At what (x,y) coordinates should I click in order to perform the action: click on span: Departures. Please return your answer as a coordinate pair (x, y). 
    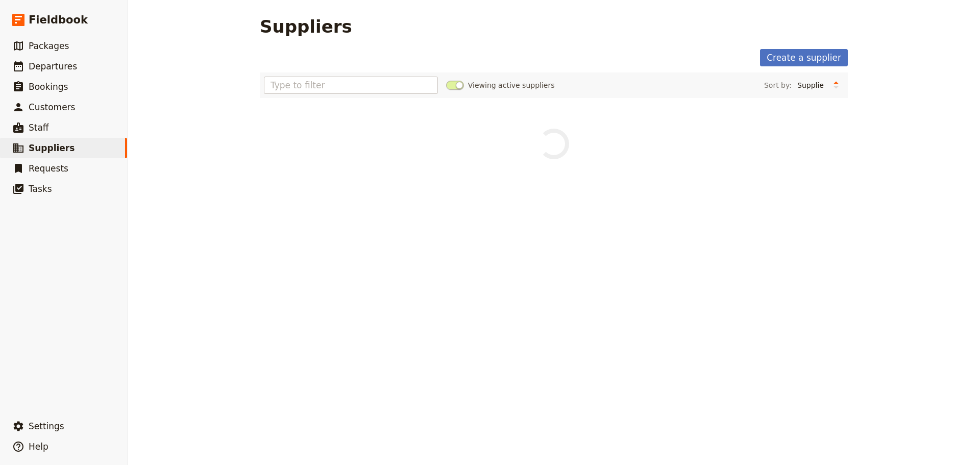
    Looking at the image, I should click on (53, 66).